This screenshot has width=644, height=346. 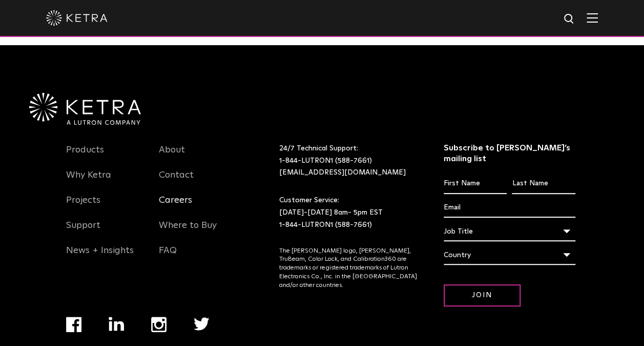 What do you see at coordinates (475, 184) in the screenshot?
I see `input: First Name` at bounding box center [475, 184].